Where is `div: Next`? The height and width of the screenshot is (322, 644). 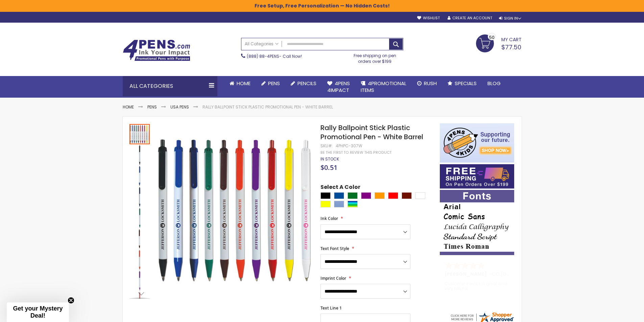 div: Next is located at coordinates (140, 294).